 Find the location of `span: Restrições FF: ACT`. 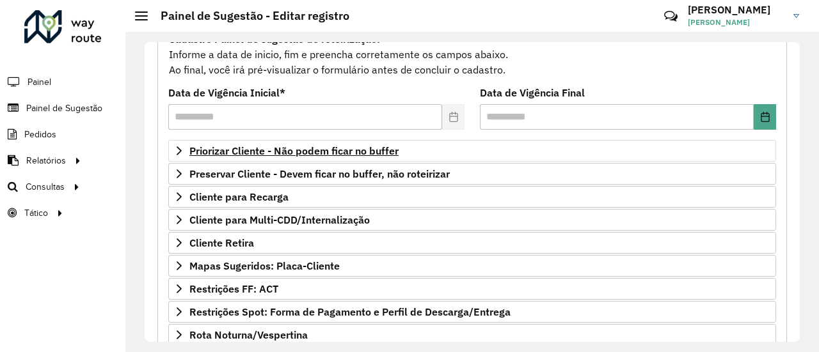

span: Restrições FF: ACT is located at coordinates (233, 289).